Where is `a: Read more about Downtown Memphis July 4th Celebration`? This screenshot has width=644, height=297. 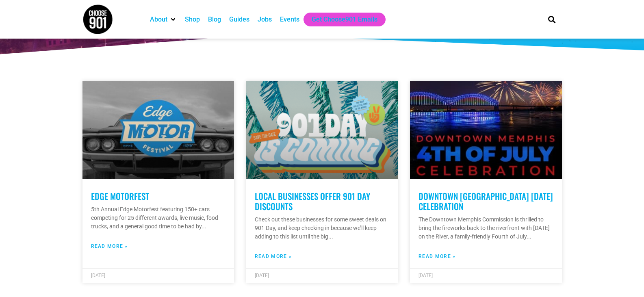 a: Read more about Downtown Memphis July 4th Celebration is located at coordinates (437, 256).